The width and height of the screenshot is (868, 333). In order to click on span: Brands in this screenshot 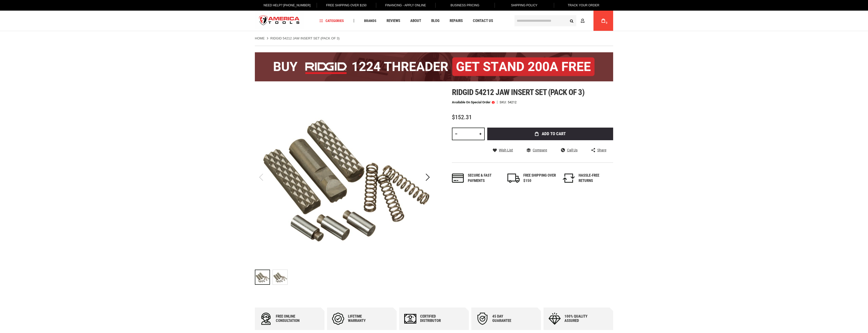, I will do `click(370, 21)`.